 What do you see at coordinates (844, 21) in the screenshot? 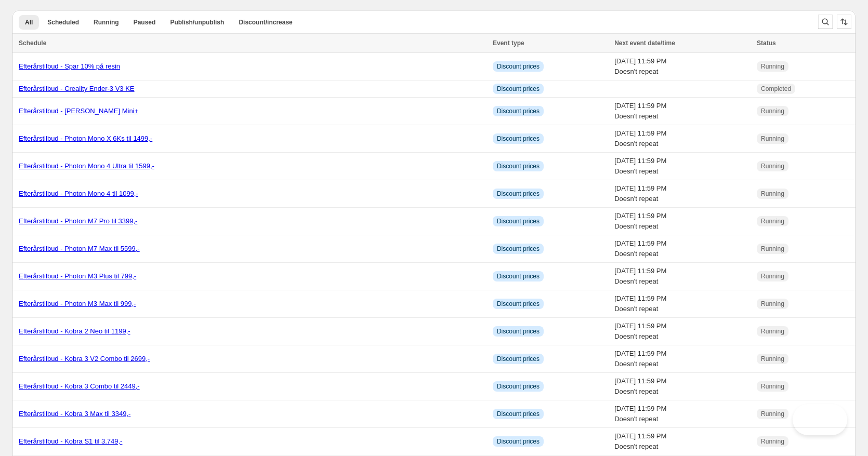
I see `button: Sort the results` at bounding box center [844, 21].